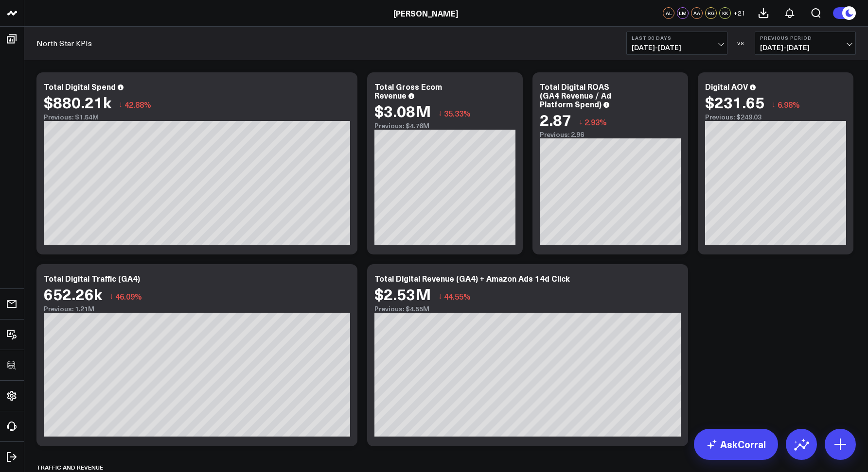 The image size is (868, 472). I want to click on div: Previous: 1.21M, so click(197, 309).